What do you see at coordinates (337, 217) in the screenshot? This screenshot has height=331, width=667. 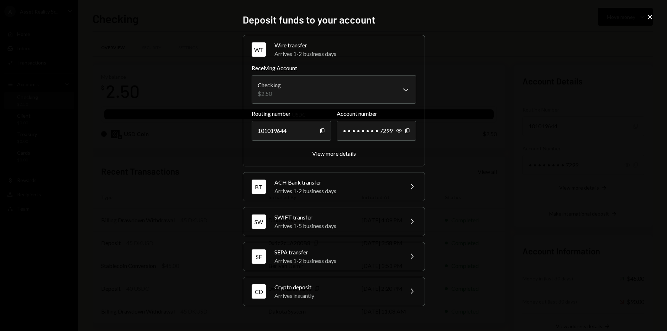 I see `div: SWIFT transfer` at bounding box center [337, 217].